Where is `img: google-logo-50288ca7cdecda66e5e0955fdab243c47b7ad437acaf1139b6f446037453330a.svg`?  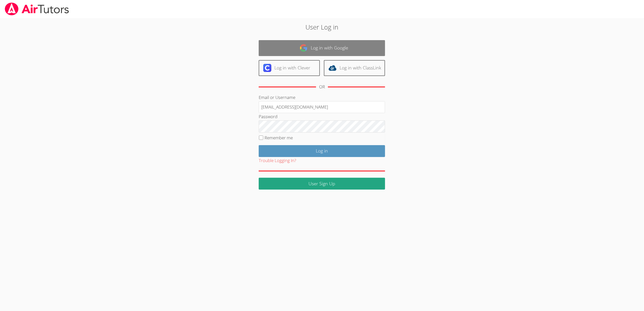 img: google-logo-50288ca7cdecda66e5e0955fdab243c47b7ad437acaf1139b6f446037453330a.svg is located at coordinates (303, 48).